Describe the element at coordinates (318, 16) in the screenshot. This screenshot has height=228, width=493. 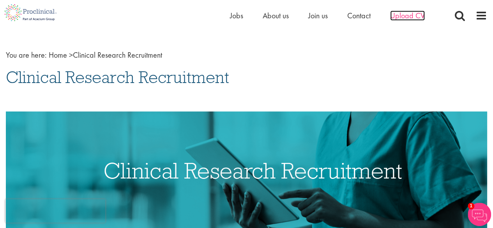
I see `a: Join us` at that location.